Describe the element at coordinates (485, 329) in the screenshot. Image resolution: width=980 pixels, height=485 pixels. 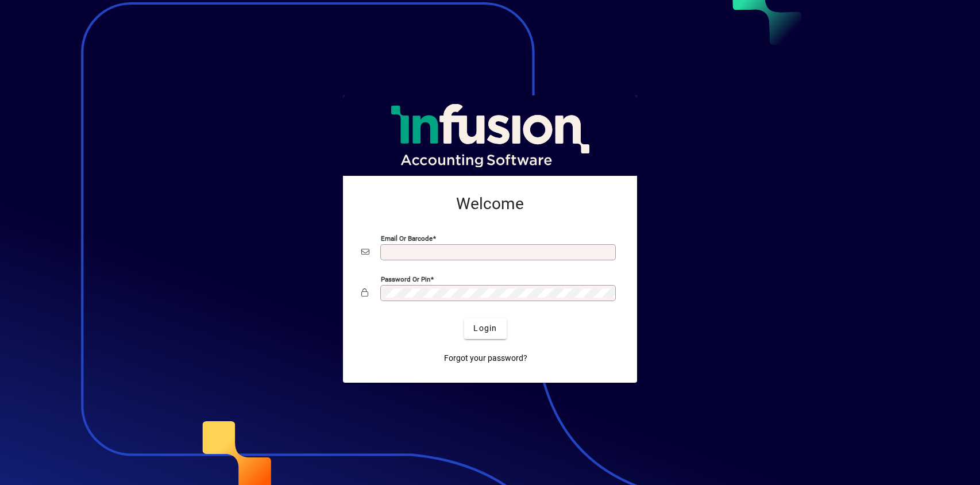
I see `span: Login` at that location.